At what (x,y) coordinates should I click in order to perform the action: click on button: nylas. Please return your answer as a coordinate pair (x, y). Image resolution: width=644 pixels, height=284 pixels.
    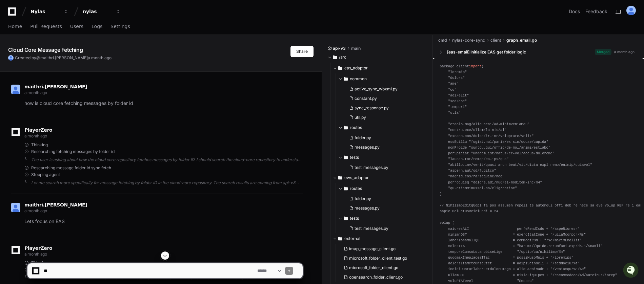
    Looking at the image, I should click on (102, 11).